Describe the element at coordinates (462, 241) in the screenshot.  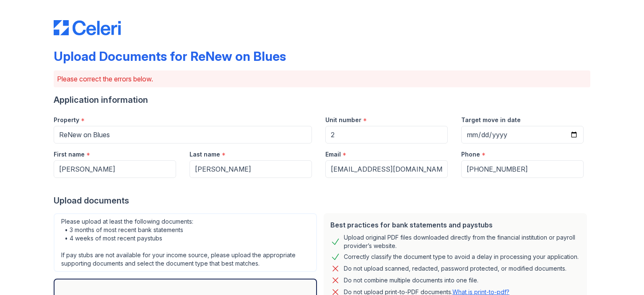
I see `div: Upload original PDF files downloaded directly from the financial institution or payroll provider’...` at that location.